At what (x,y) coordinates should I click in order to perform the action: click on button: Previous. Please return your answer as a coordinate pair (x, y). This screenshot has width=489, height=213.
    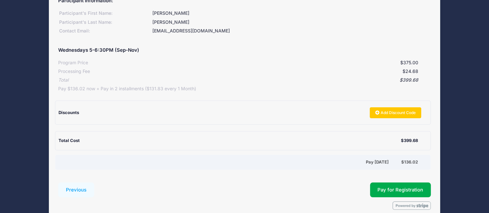
    Looking at the image, I should click on (76, 190).